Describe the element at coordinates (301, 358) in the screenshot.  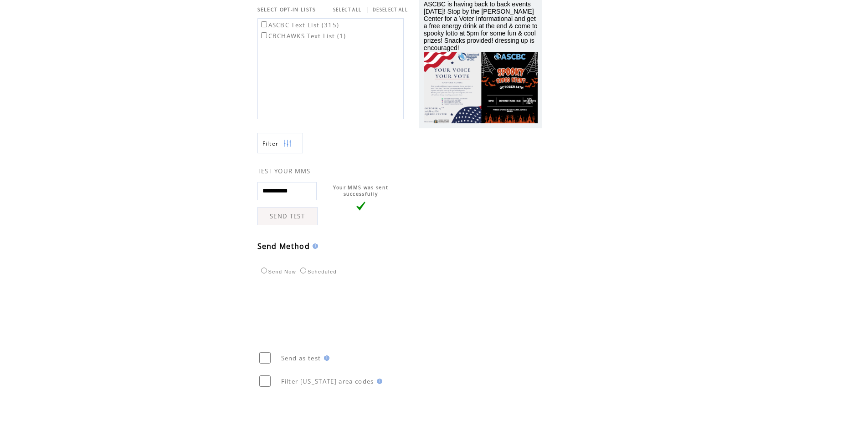
I see `span: Send as test` at that location.